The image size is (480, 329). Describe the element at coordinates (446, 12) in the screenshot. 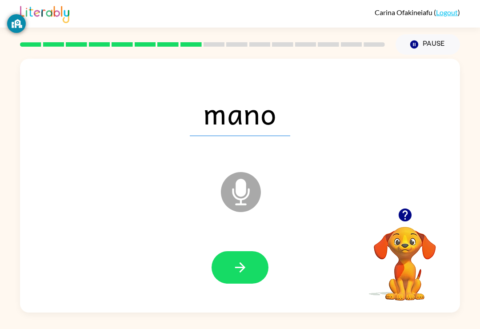

I see `a: Logout` at that location.